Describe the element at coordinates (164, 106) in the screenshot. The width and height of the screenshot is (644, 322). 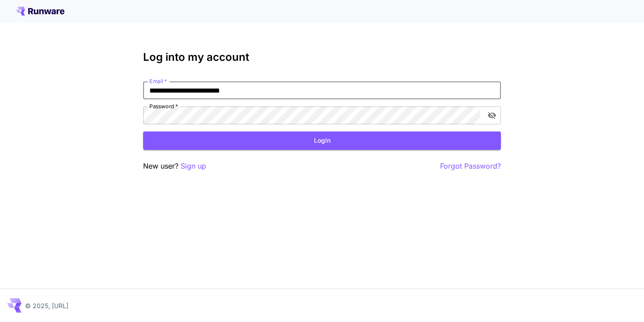
I see `label: Password` at that location.